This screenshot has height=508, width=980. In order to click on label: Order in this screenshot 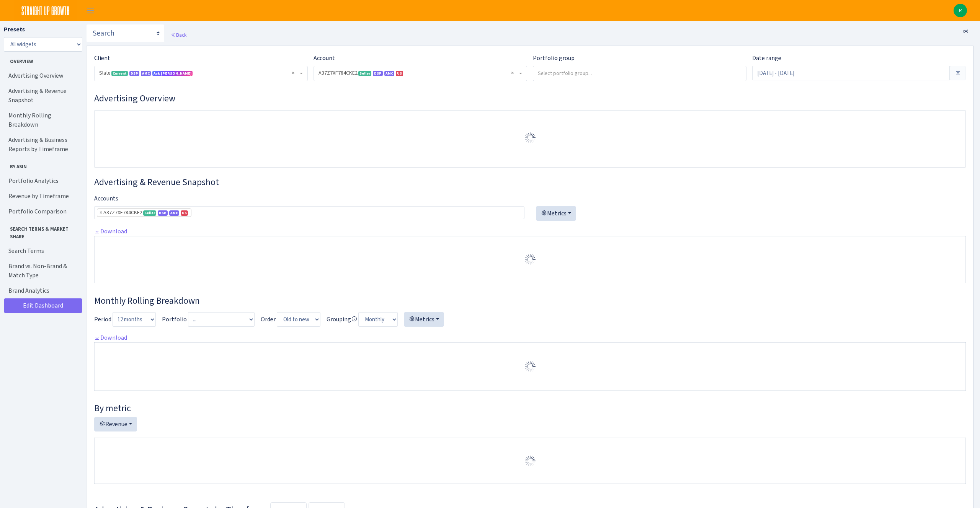, I will do `click(268, 320)`.